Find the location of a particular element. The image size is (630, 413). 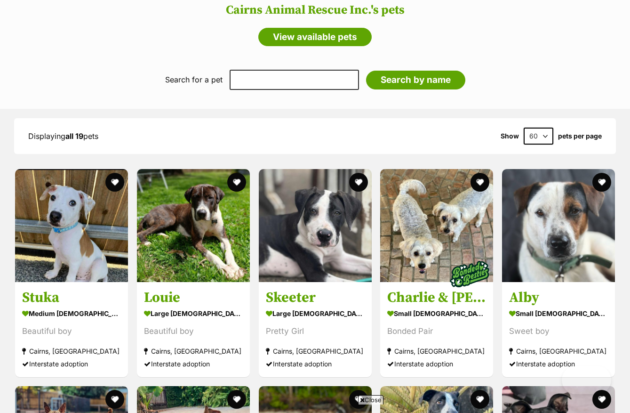

h2: Cairns Animal Rescue Inc.'s pets is located at coordinates (315, 10).